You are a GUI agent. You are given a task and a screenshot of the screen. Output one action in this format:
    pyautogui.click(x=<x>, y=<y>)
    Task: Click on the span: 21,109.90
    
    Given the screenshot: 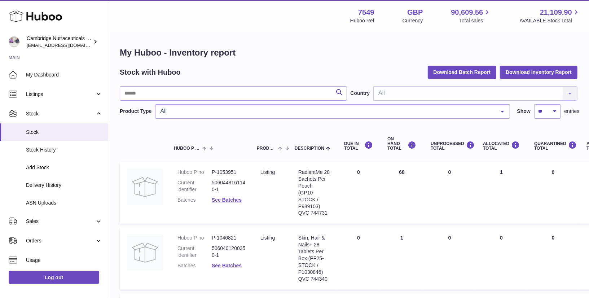 What is the action you would take?
    pyautogui.click(x=555, y=12)
    